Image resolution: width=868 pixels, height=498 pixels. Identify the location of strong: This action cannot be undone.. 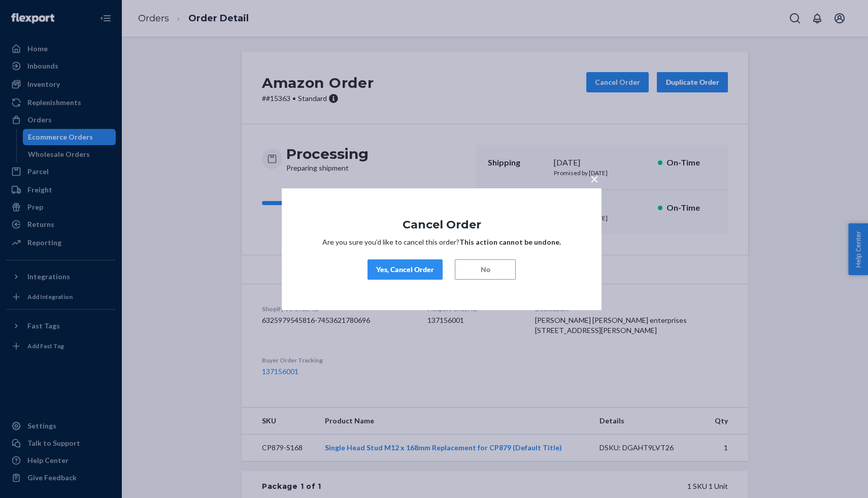
(510, 242).